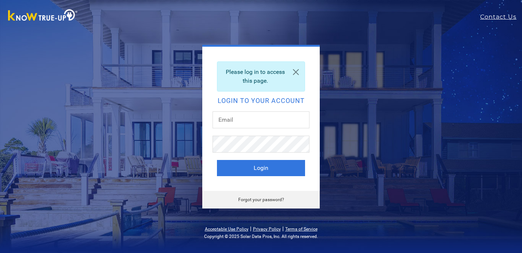 Image resolution: width=522 pixels, height=253 pixels. I want to click on div: Please log in to access this page., so click(261, 76).